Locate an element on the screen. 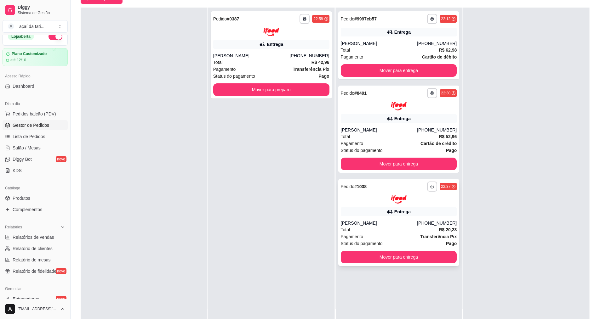 The height and width of the screenshot is (319, 600). span: Dashboard is located at coordinates (23, 86).